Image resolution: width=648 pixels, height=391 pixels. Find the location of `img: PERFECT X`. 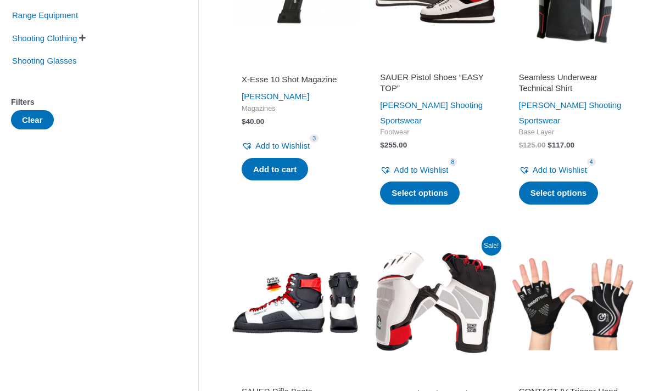

img: PERFECT X is located at coordinates (295, 303).